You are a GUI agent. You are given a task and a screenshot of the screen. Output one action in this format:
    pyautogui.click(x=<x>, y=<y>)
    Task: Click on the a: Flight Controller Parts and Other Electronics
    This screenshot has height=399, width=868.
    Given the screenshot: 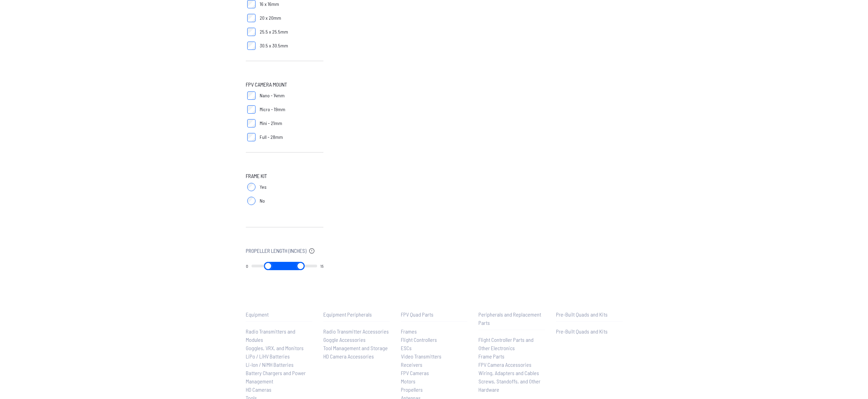 What is the action you would take?
    pyautogui.click(x=512, y=344)
    